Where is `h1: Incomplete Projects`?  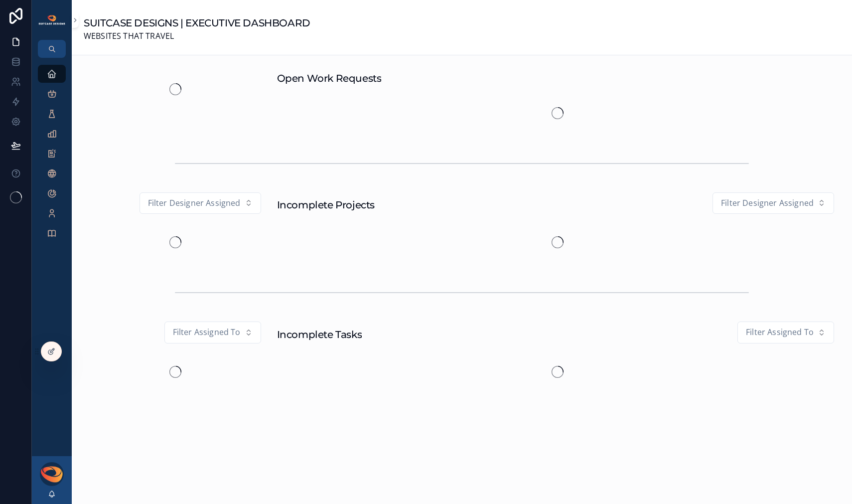 h1: Incomplete Projects is located at coordinates (326, 205).